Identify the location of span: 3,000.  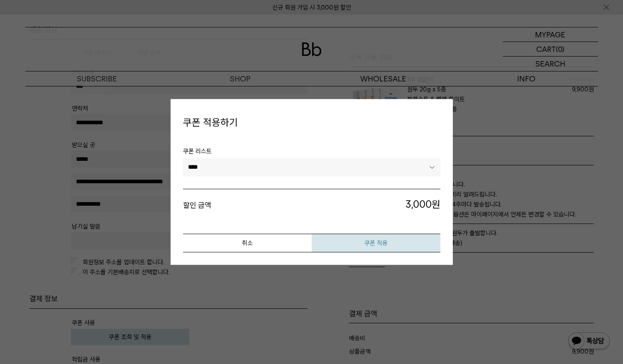
(419, 204).